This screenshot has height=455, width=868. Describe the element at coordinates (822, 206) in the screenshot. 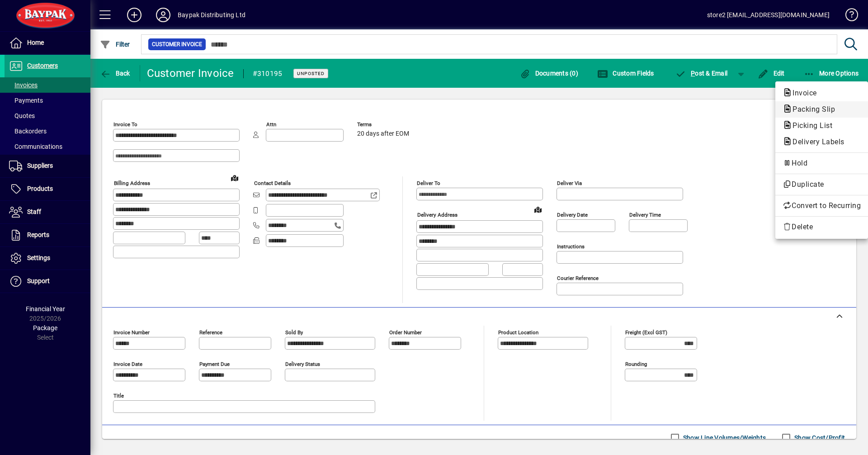

I see `span: Convert to Recurring` at that location.